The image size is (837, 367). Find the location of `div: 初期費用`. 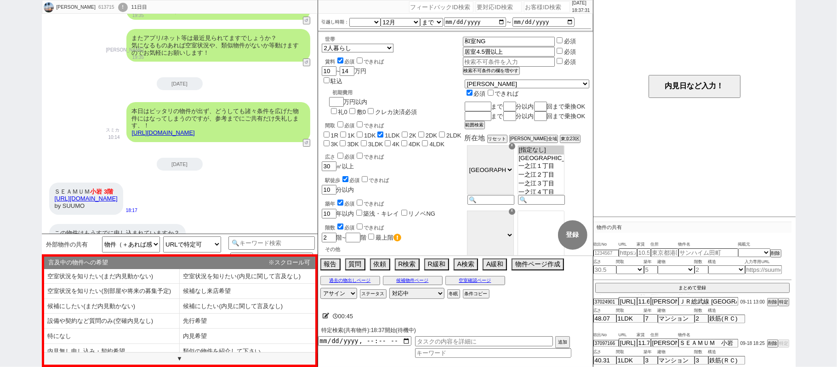

div: 初期費用 is located at coordinates (375, 92).